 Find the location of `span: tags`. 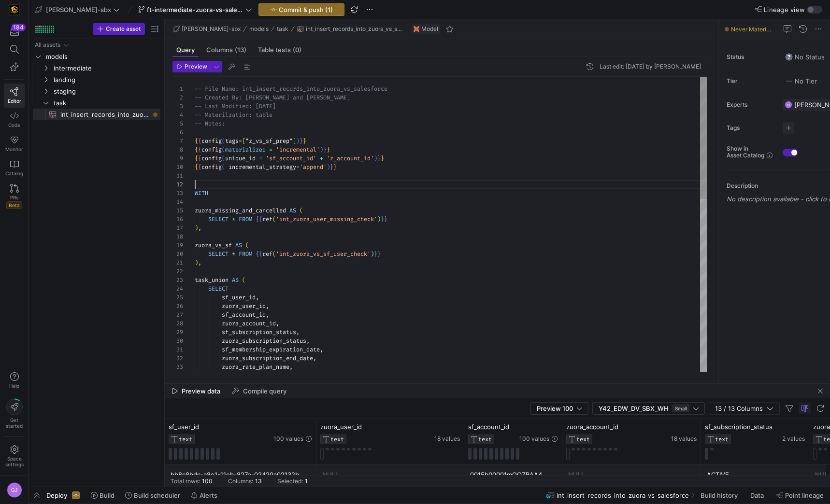

span: tags is located at coordinates (232, 141).